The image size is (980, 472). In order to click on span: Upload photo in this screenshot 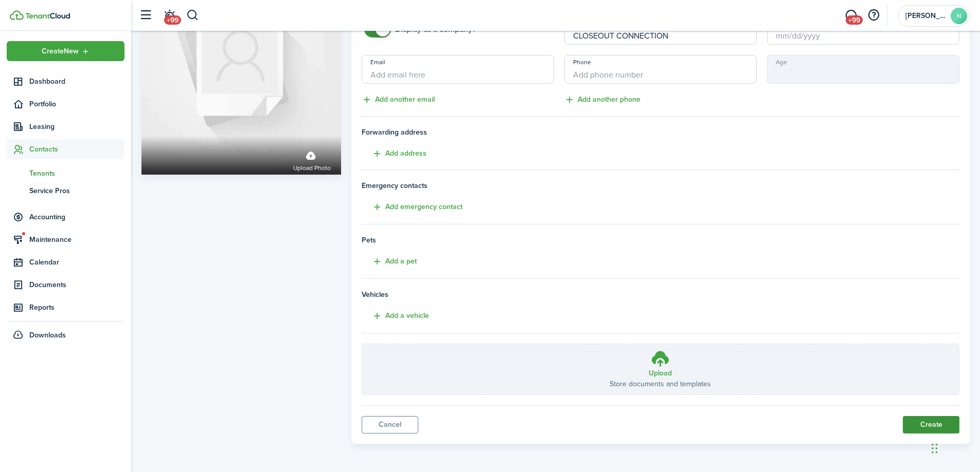, I will do `click(312, 169)`.